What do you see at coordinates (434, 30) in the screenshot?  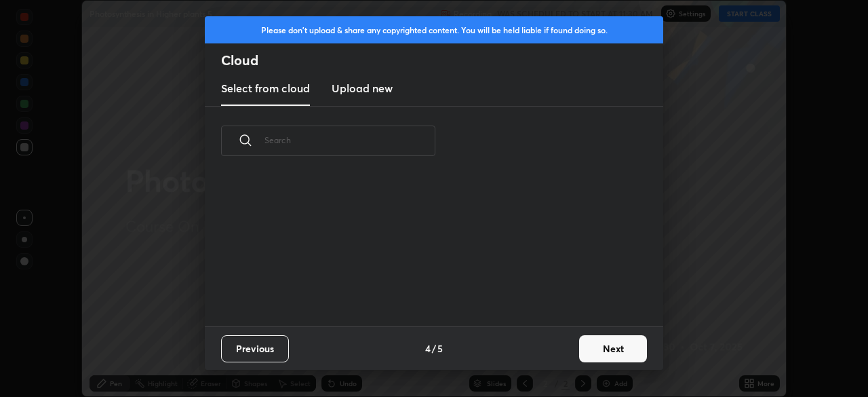 I see `div: Please don't upload & share any copyrighted content. You will be held liable if found doing so.` at bounding box center [434, 30].